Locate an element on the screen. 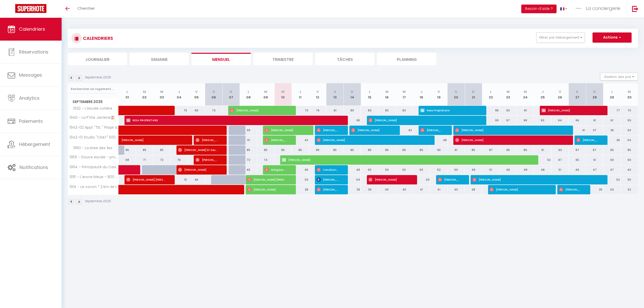  span: 1940 - La P'tite Jarriene🏖️ is located at coordinates (92, 117).